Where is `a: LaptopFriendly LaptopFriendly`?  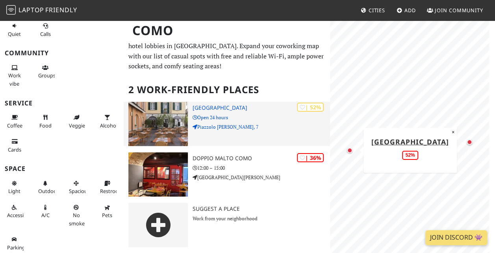
a: LaptopFriendly LaptopFriendly is located at coordinates (42, 10).